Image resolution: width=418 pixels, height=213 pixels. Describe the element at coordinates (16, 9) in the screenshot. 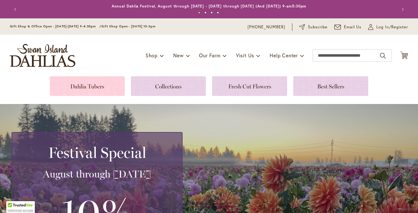

I see `button: Previous` at that location.